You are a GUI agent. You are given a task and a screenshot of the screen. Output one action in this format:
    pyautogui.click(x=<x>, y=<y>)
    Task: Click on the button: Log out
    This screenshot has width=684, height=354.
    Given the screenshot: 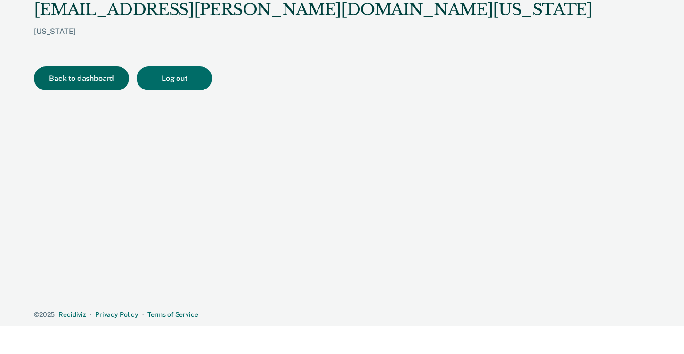 What is the action you would take?
    pyautogui.click(x=174, y=78)
    